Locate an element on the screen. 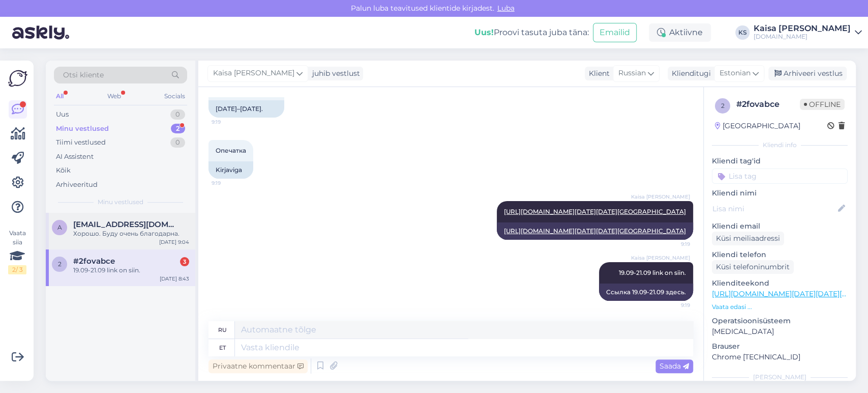  div: Küsi telefoninumbrit is located at coordinates (752, 267).